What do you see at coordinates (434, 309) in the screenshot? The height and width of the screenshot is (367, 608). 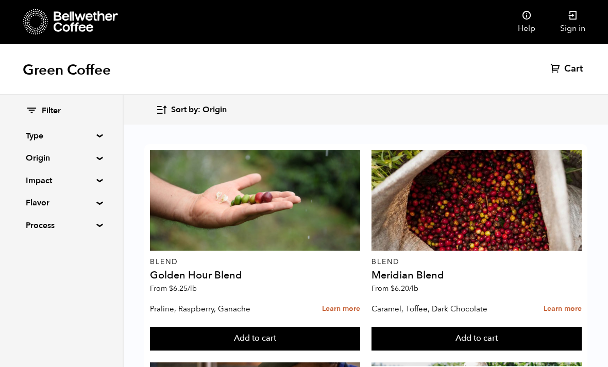 I see `p: Caramel, Toffee, Dark Chocolate` at bounding box center [434, 309].